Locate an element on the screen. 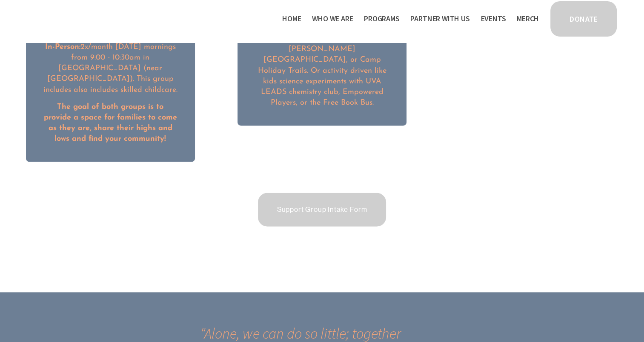  span: Programs is located at coordinates (382, 19).